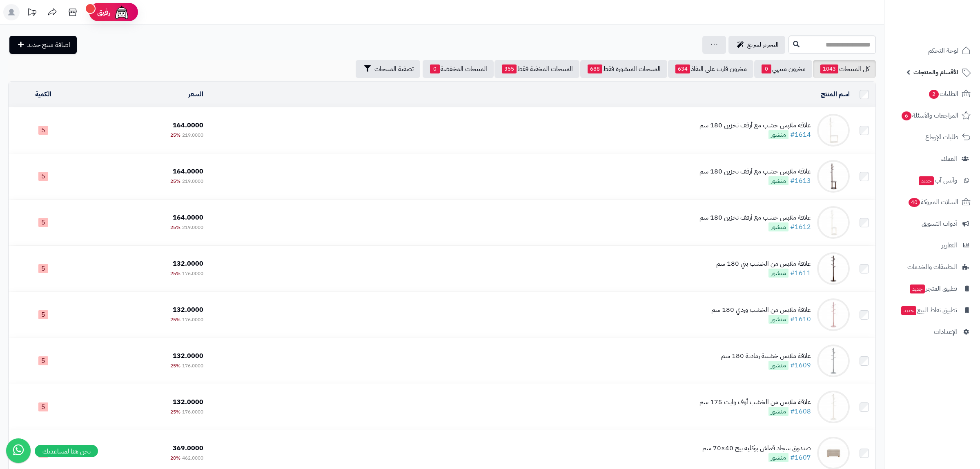 This screenshot has height=469, width=980. What do you see at coordinates (933, 289) in the screenshot?
I see `span: تطبيق المتجر` at bounding box center [933, 289].